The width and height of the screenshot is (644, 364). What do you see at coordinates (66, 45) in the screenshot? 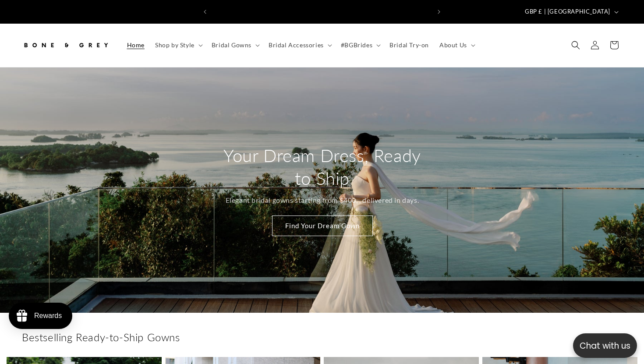
I see `a: Bone and Grey Bridal` at bounding box center [66, 45].